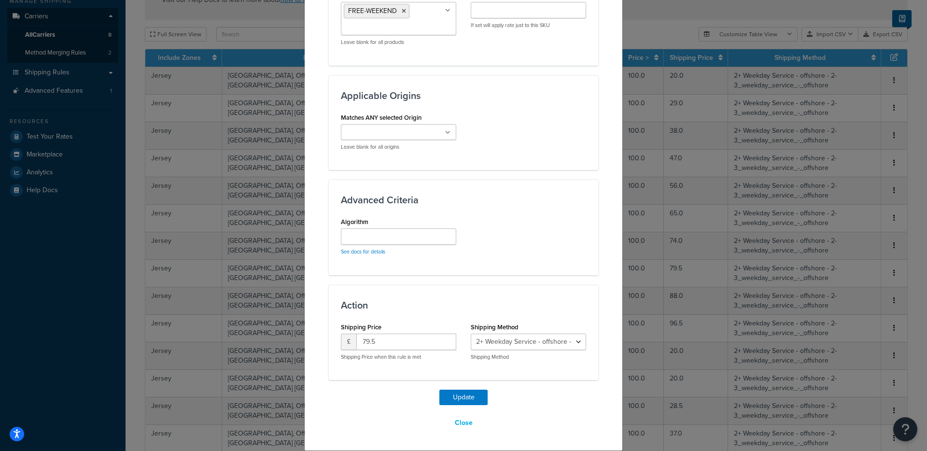 The width and height of the screenshot is (927, 451). I want to click on p: Shipping Price when this rule is met, so click(398, 357).